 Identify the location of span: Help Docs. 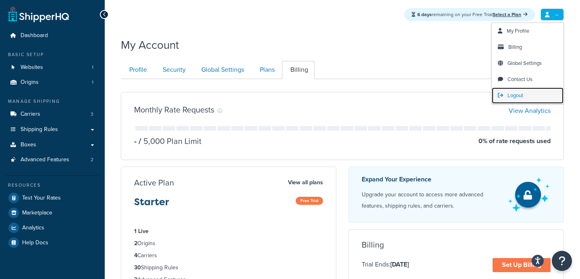
(35, 243).